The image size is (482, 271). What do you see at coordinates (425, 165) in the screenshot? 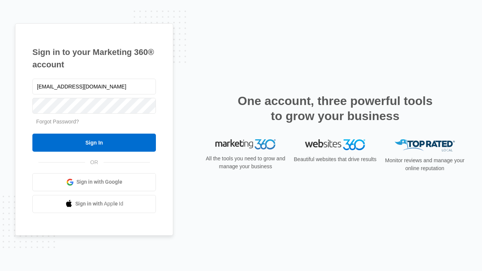
I see `p: Monitor reviews and manage your online reputation` at bounding box center [425, 165].